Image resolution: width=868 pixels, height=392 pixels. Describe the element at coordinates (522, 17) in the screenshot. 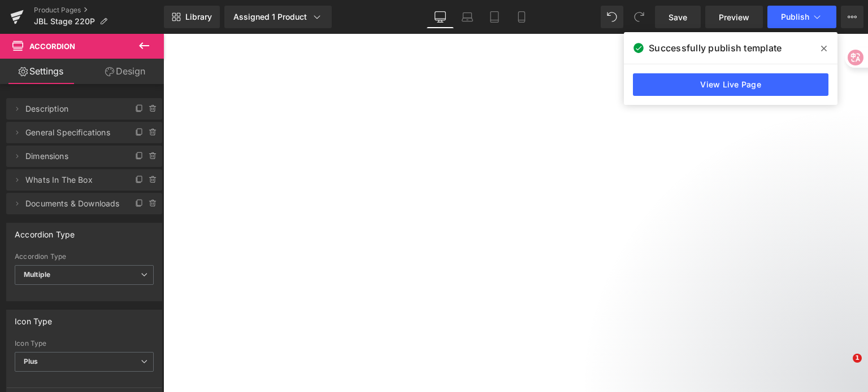

I see `a: Mobile` at that location.